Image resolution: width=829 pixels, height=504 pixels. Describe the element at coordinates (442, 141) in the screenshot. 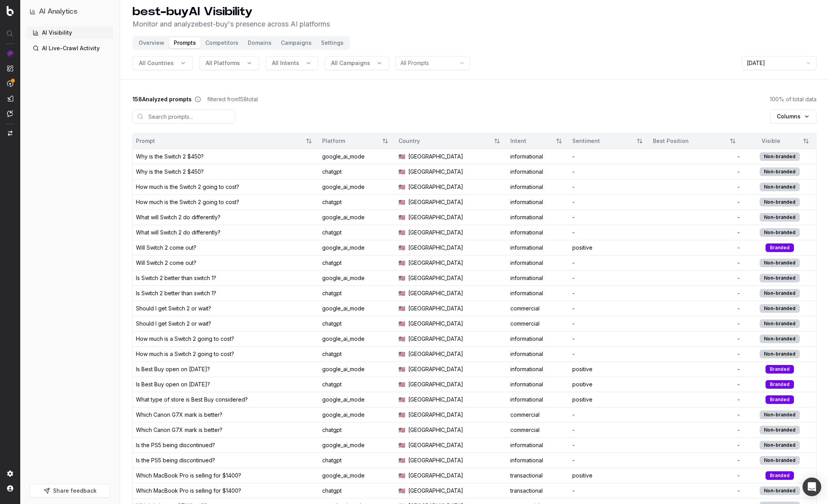

I see `div: Country` at that location.